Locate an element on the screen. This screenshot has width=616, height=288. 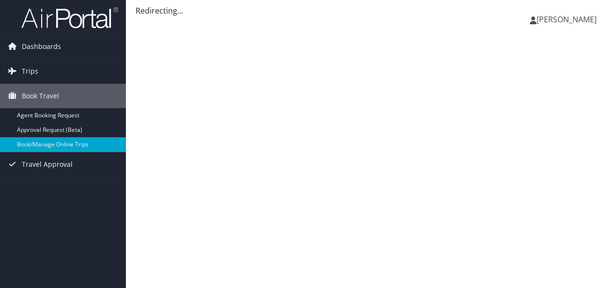
span: Dashboards is located at coordinates (41, 47).